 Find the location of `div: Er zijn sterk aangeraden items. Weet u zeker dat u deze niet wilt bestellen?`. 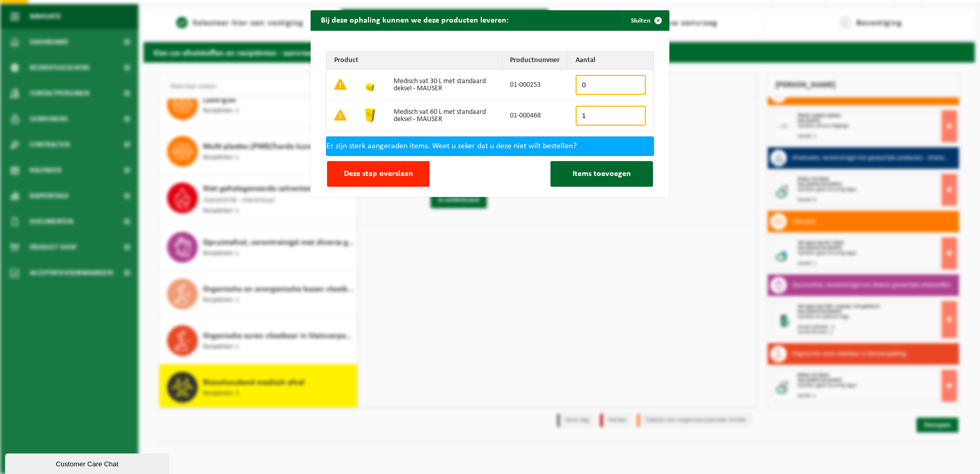

div: Er zijn sterk aangeraden items. Weet u zeker dat u deze niet wilt bestellen? is located at coordinates (490, 147).